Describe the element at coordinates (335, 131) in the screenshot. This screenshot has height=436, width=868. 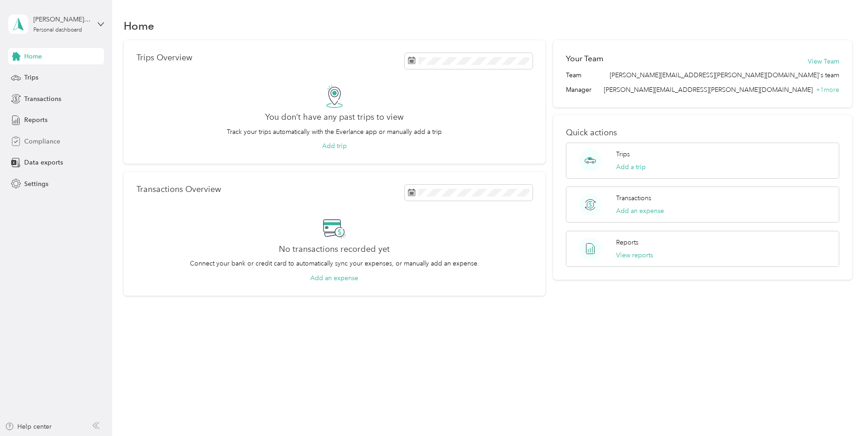
I see `p: Track your trips automatically with the Everlance app or manually add a trip` at that location.